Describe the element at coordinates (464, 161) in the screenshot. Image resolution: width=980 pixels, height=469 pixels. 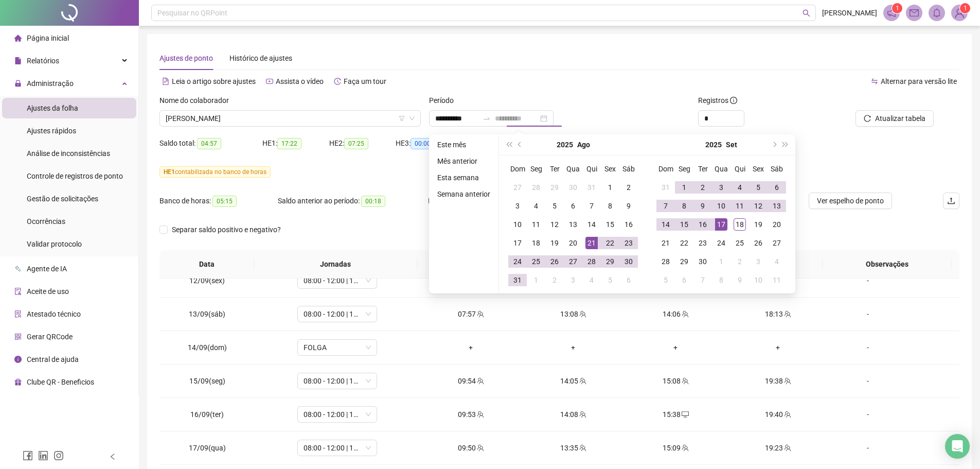
I see `li: Mês anterior` at that location.